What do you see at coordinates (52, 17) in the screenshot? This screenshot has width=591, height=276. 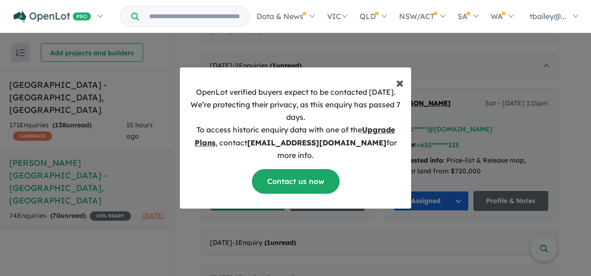 I see `img: Openlot PRO Logo White` at bounding box center [52, 17].